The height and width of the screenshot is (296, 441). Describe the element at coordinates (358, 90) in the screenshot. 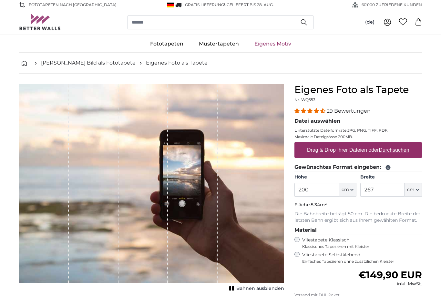

I see `h1: Eigenes Foto als Tapete` at that location.